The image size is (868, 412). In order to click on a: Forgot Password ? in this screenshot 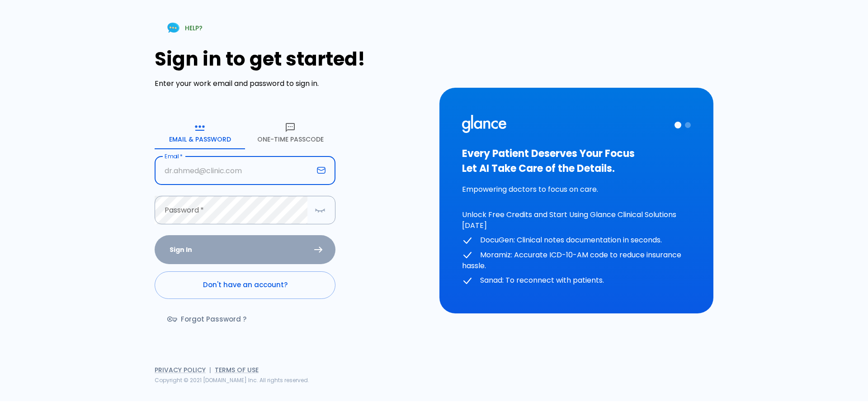, I will do `click(208, 319)`.